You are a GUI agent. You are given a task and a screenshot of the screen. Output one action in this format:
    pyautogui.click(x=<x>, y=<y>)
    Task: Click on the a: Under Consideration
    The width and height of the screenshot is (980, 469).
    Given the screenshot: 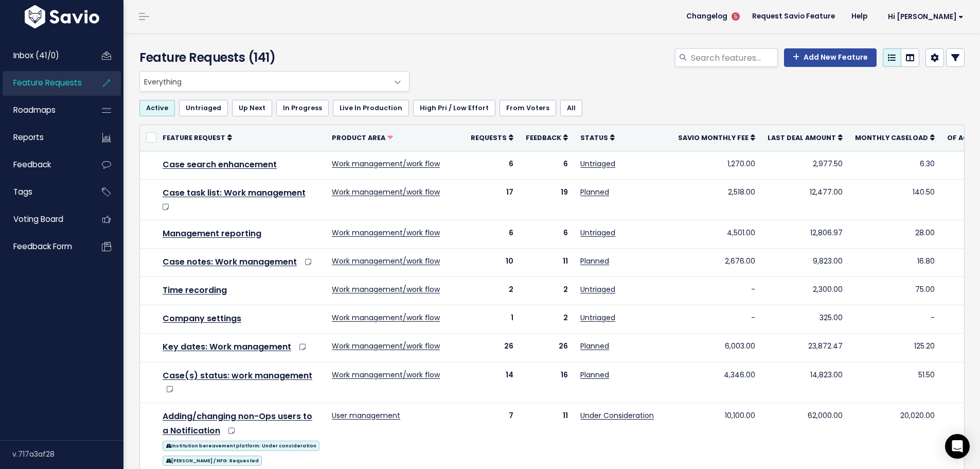 What is the action you would take?
    pyautogui.click(x=617, y=415)
    